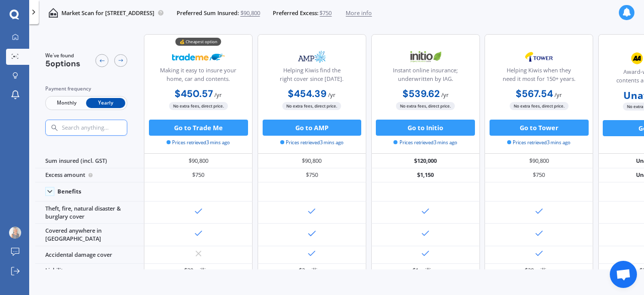  I want to click on b: $539.62, so click(421, 94).